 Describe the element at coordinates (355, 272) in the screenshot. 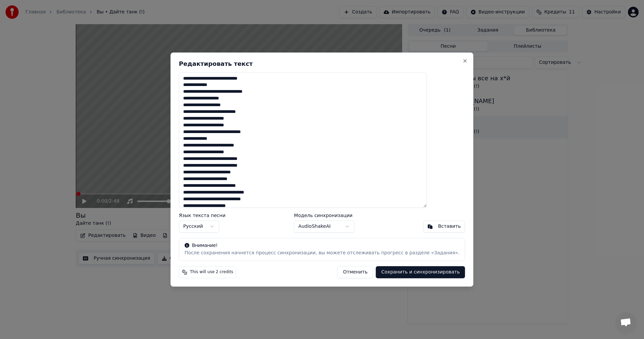

I see `button: Отменить` at that location.